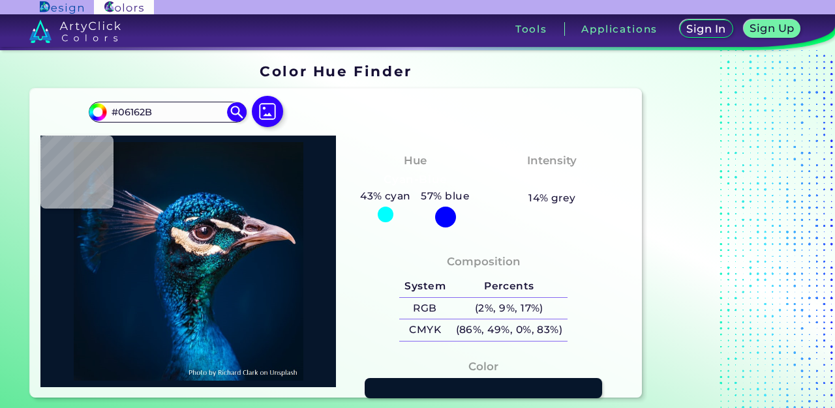  What do you see at coordinates (706, 29) in the screenshot?
I see `h5: Sign In` at bounding box center [706, 29].